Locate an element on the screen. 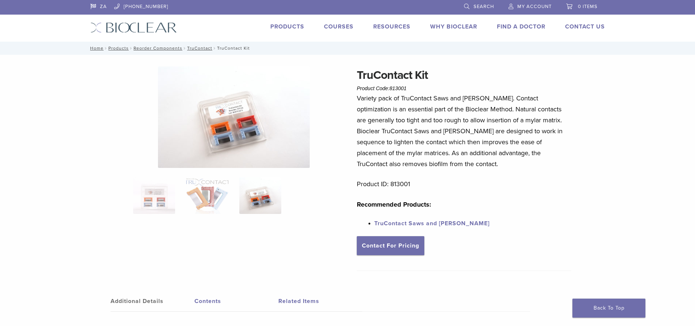 Image resolution: width=695 pixels, height=326 pixels. p: Product ID: 813001 is located at coordinates (464, 184).